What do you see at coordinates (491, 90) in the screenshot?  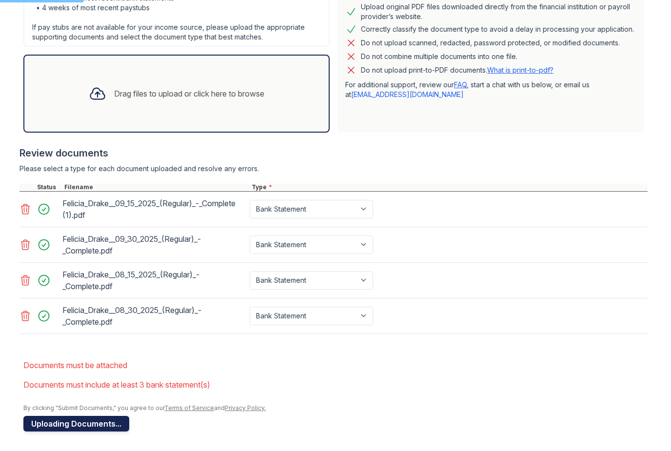 I see `p: For additional support, review our , start a chat with us below, or email us at` at bounding box center [491, 90].